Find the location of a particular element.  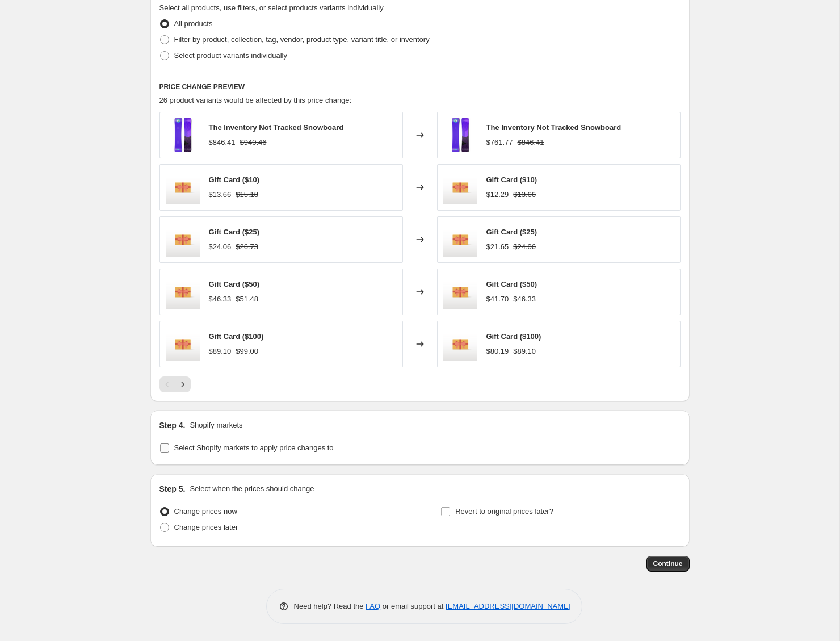

div: $89.10 is located at coordinates (221, 351).